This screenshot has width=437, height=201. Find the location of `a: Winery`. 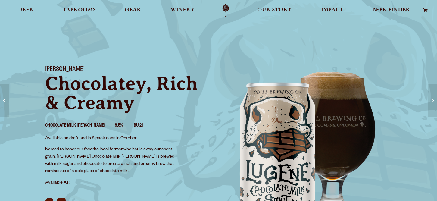

a: Winery is located at coordinates (182, 11).